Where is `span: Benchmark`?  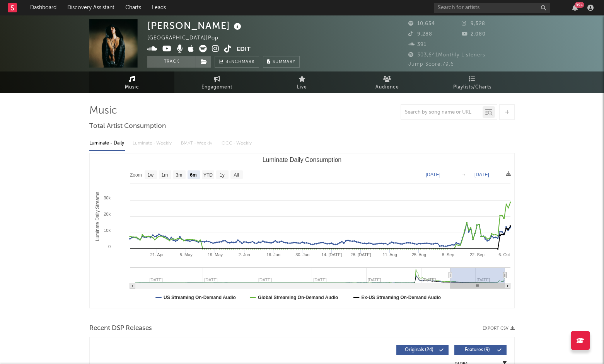
span: Benchmark is located at coordinates (240, 62).